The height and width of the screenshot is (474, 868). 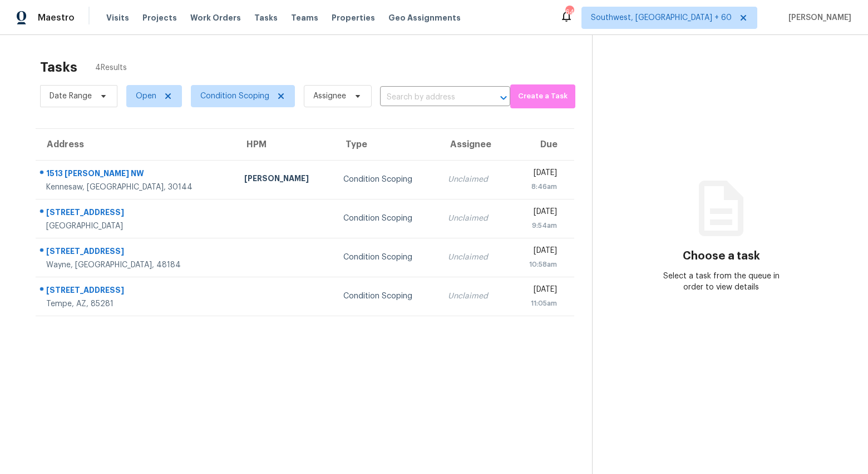 What do you see at coordinates (569, 12) in the screenshot?
I see `div: 646` at bounding box center [569, 12].